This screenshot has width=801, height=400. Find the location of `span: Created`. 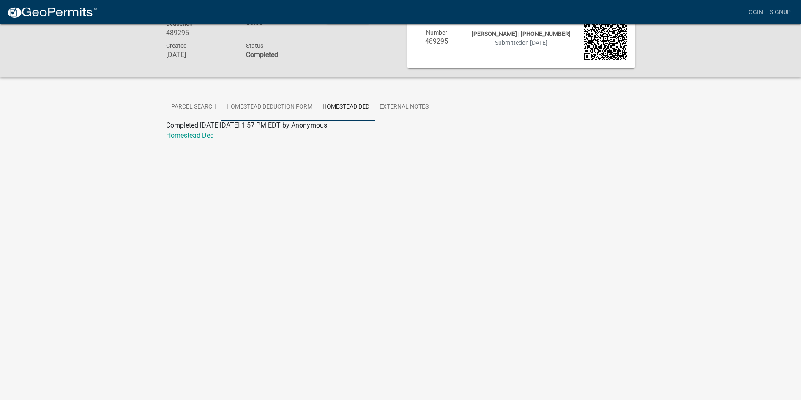

span: Created is located at coordinates (176, 46).